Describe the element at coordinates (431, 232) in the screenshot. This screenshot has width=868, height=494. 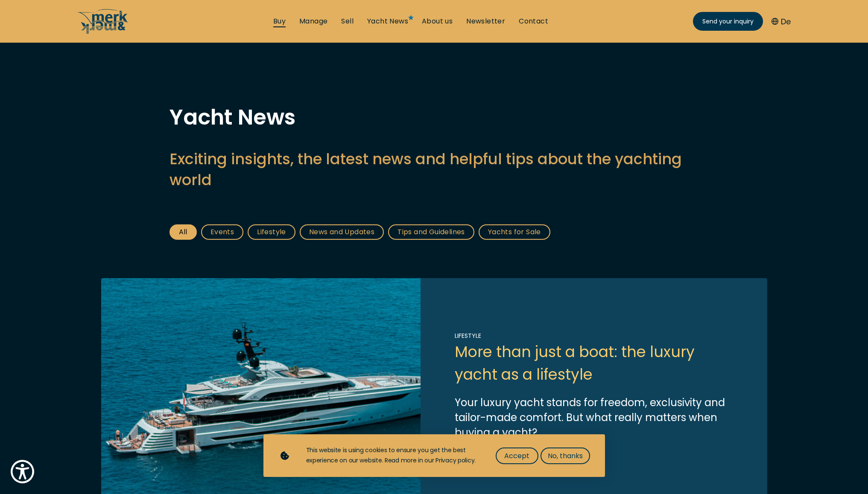
I see `a: Tips and Guidelines` at that location.